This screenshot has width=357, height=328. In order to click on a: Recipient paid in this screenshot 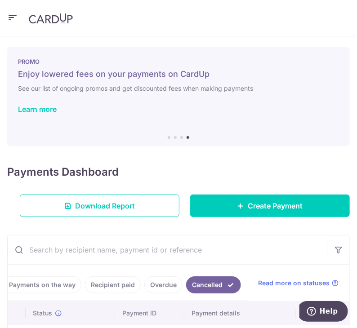, I will do `click(113, 285)`.